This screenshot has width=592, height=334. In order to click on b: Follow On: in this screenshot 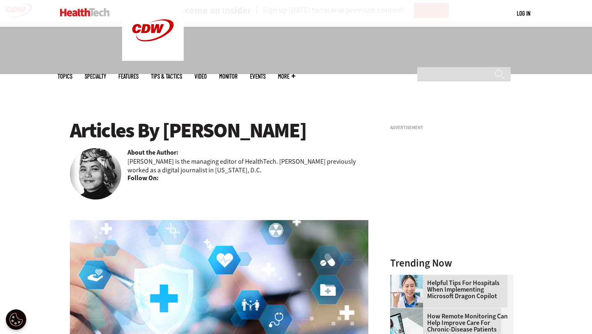, I will do `click(143, 178)`.